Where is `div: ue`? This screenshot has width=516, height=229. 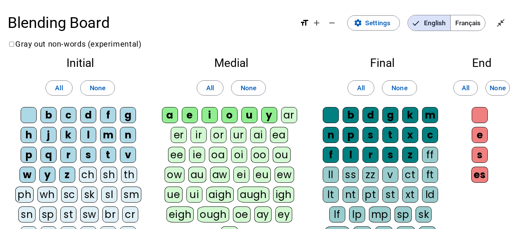
div: ue is located at coordinates (173, 194).